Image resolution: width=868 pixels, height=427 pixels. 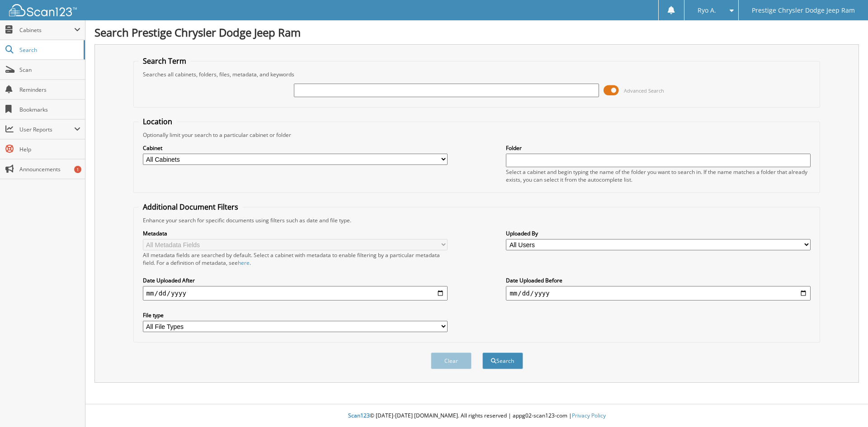 What do you see at coordinates (78, 169) in the screenshot?
I see `div: 1` at bounding box center [78, 169].